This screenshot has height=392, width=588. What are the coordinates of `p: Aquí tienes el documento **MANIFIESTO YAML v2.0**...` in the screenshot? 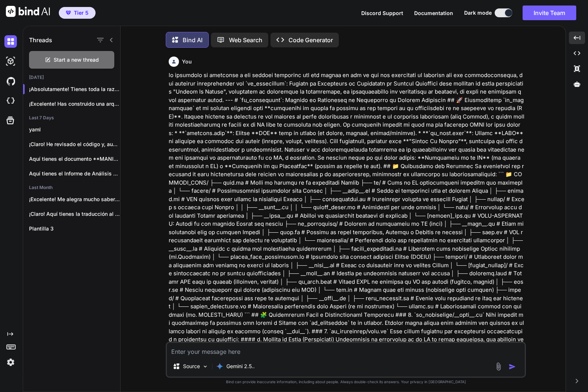 It's located at (74, 159).